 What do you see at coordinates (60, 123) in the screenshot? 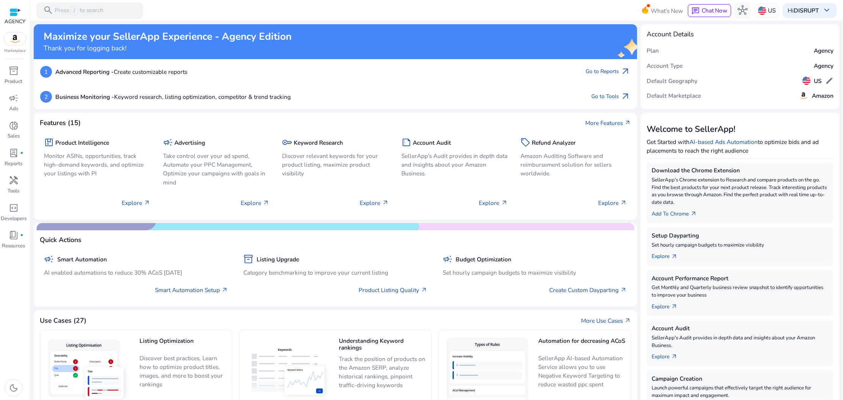
I see `h4: Features (15)` at bounding box center [60, 123].